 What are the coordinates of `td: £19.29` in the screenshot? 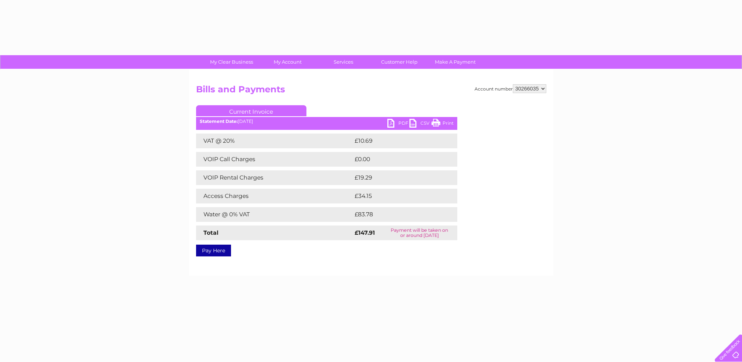 It's located at (397, 178).